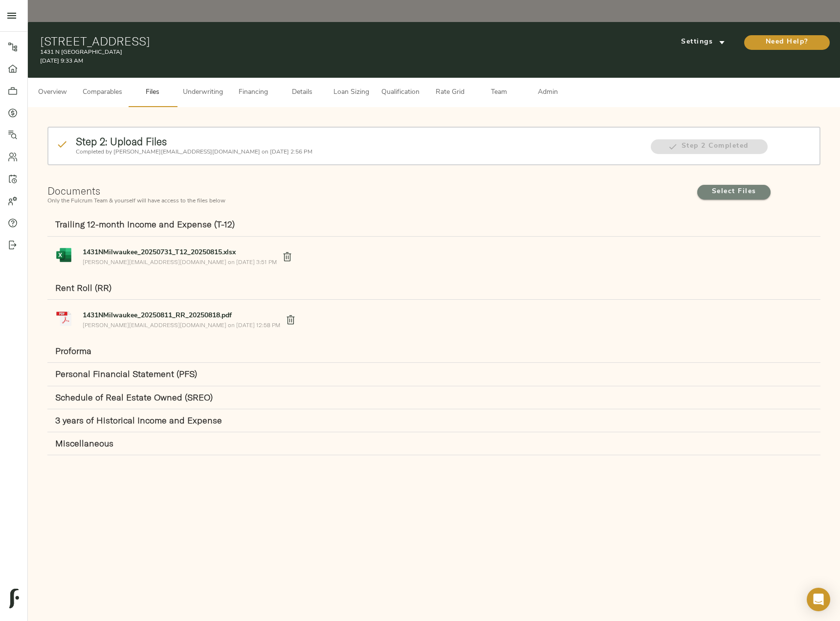 The width and height of the screenshot is (840, 621). What do you see at coordinates (157, 316) in the screenshot?
I see `strong: 1431NMilwaukee_20250811_RR_20250818.pdf` at bounding box center [157, 316].